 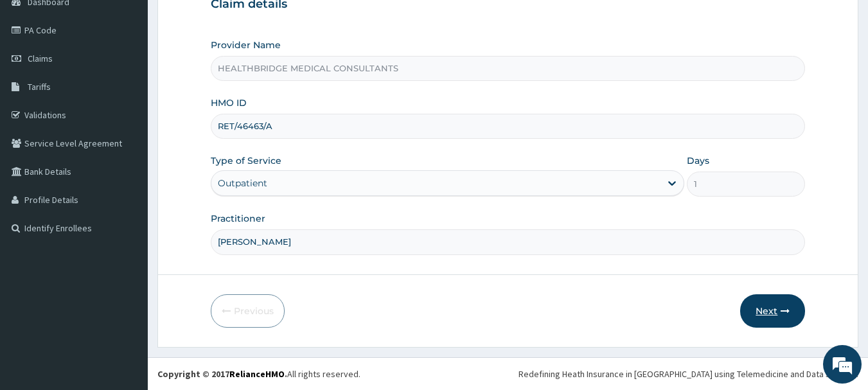 I want to click on img: d_794563401_company_1708531726252_794563401, so click(x=38, y=80).